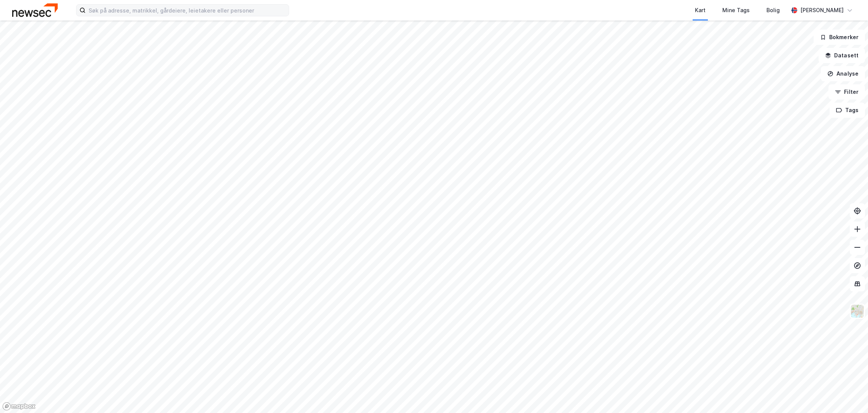 Image resolution: width=868 pixels, height=413 pixels. What do you see at coordinates (35, 10) in the screenshot?
I see `img: newsec-logo.f6e21ccffca1b3a03d2d.png` at bounding box center [35, 10].